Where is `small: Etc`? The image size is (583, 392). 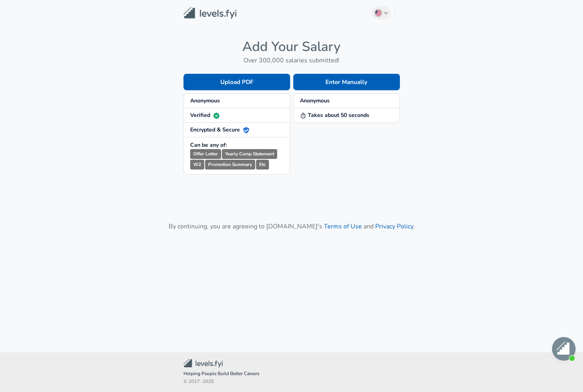
small: Etc is located at coordinates (262, 164).